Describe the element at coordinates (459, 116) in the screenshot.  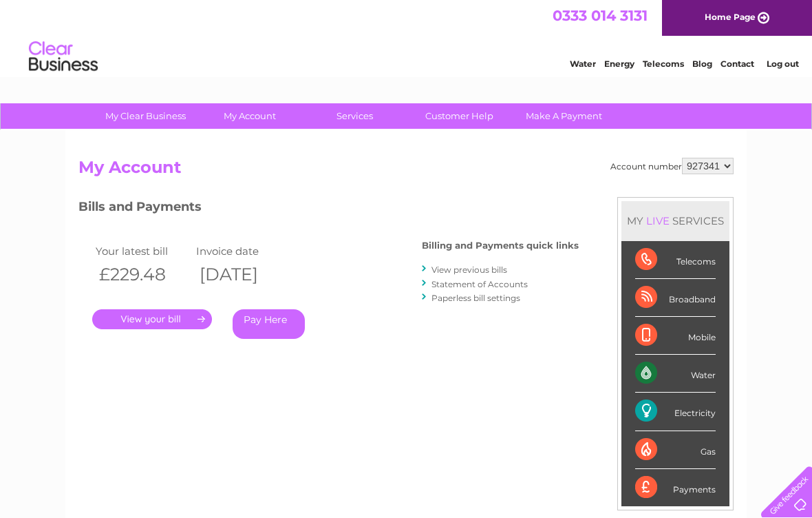
I see `a: Customer Help` at that location.